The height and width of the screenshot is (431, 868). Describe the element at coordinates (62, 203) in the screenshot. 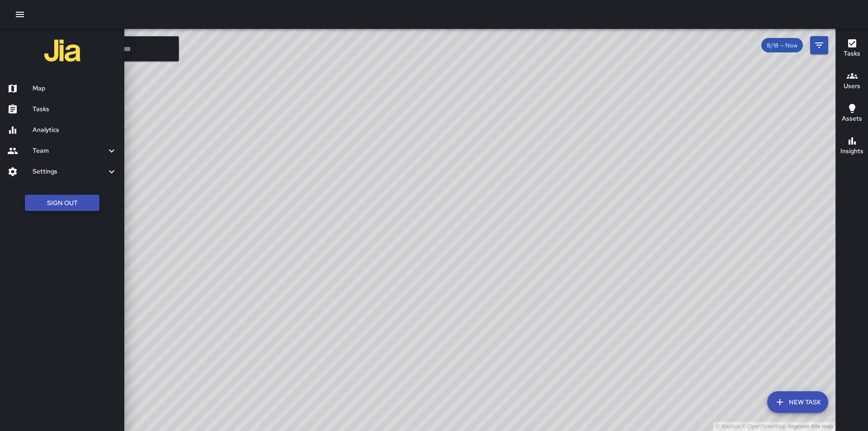

I see `button: Sign Out` at that location.